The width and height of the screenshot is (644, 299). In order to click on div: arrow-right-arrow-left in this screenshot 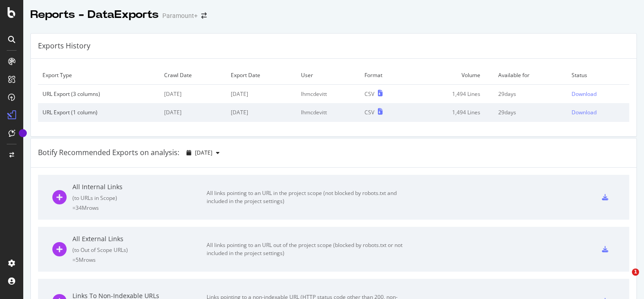, I will do `click(204, 16)`.